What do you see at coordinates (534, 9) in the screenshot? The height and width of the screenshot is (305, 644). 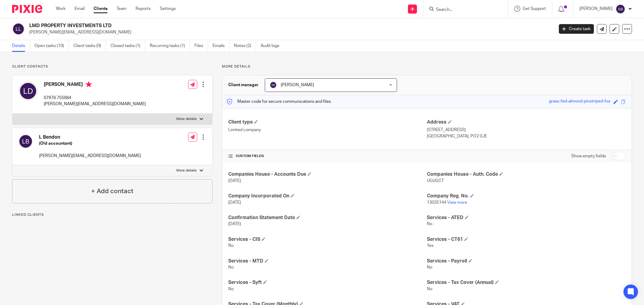 I see `span: Get Support` at bounding box center [534, 9].